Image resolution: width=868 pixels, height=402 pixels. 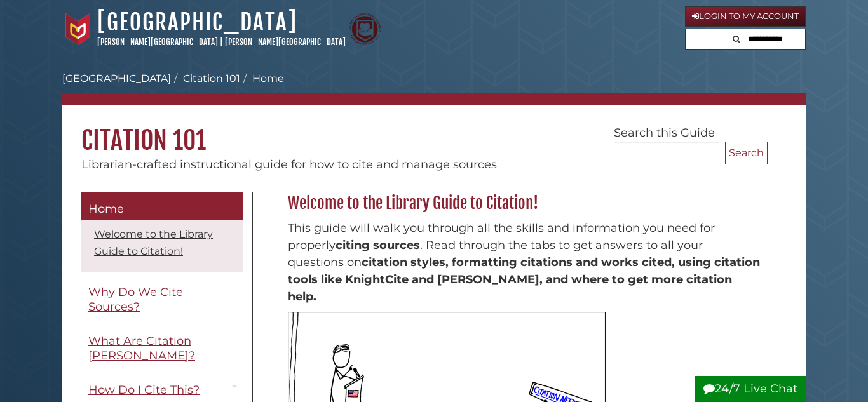 What do you see at coordinates (523, 263) in the screenshot?
I see `span: This guide will walk you through all the skills and information you need for properly . Read thro...` at bounding box center [523, 263].